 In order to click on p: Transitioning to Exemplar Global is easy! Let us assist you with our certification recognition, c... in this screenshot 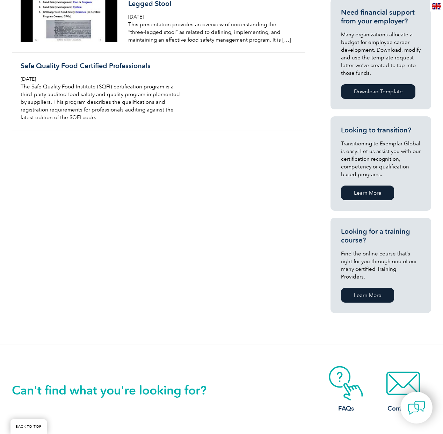, I will do `click(381, 159)`.